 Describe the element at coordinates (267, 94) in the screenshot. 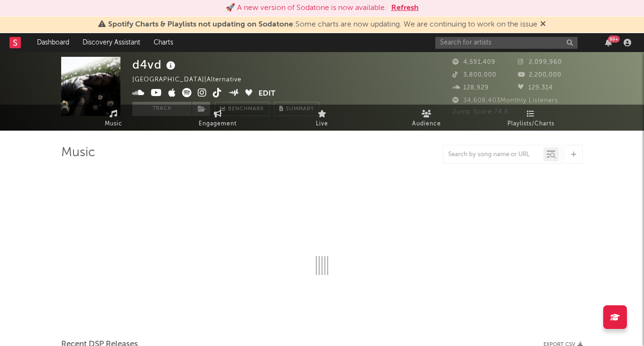

I see `button: Edit` at that location.